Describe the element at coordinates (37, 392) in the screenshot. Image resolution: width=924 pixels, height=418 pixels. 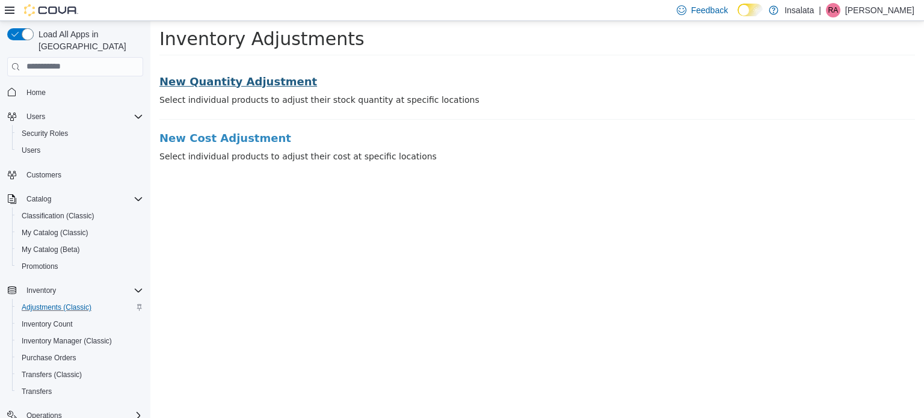
I see `a: Transfers` at that location.